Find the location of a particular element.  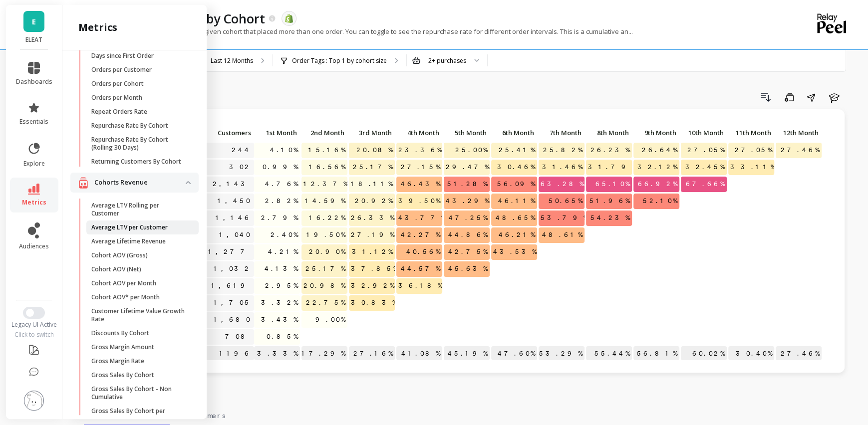

p: Customer Lifetime Value Growth Rate is located at coordinates (138, 315).